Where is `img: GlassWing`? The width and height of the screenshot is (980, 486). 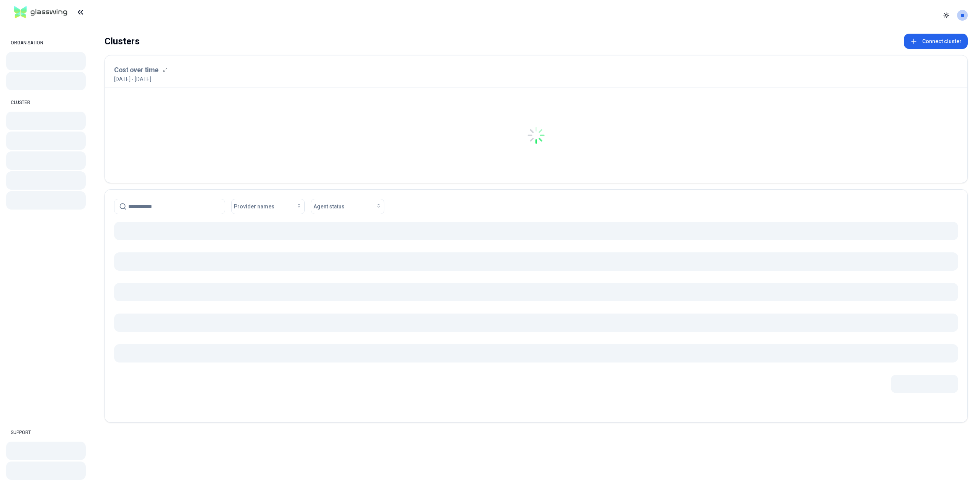
img: GlassWing is located at coordinates (40, 12).